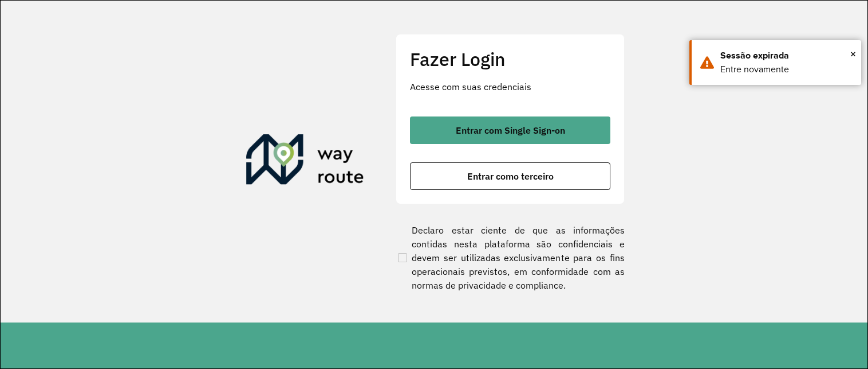 Image resolution: width=868 pixels, height=369 pixels. What do you see at coordinates (854, 54) in the screenshot?
I see `button: Close` at bounding box center [854, 54].